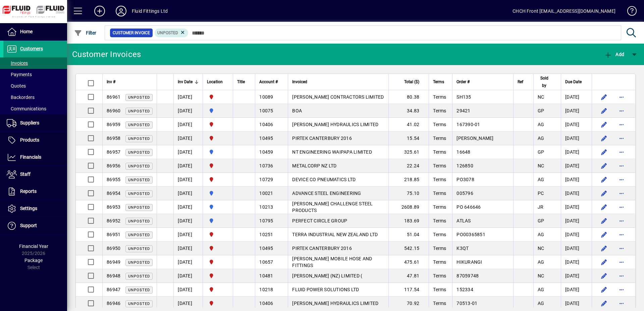 This screenshot has height=311, width=644. I want to click on span: Financial Year, so click(33, 246).